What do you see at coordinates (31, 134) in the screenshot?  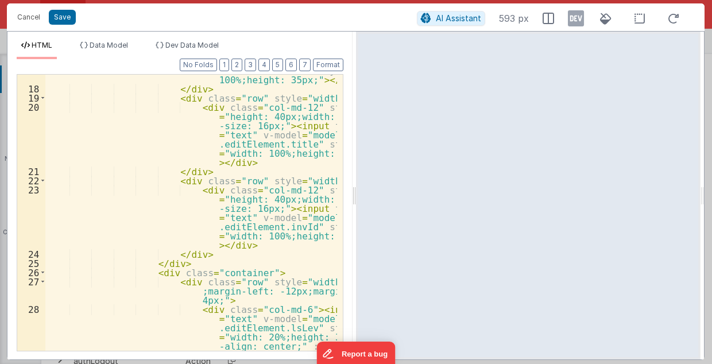 I see `div: 20` at bounding box center [31, 134].